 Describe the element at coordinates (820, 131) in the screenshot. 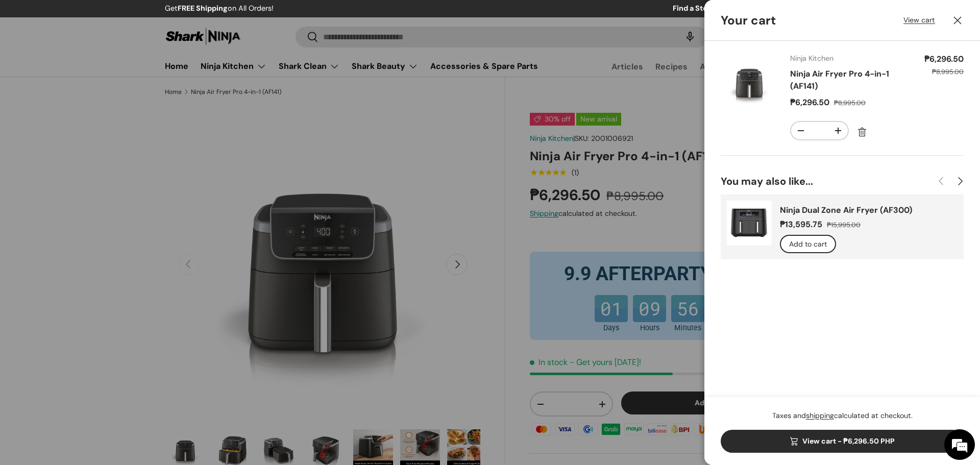

I see `input: Quantity` at that location.